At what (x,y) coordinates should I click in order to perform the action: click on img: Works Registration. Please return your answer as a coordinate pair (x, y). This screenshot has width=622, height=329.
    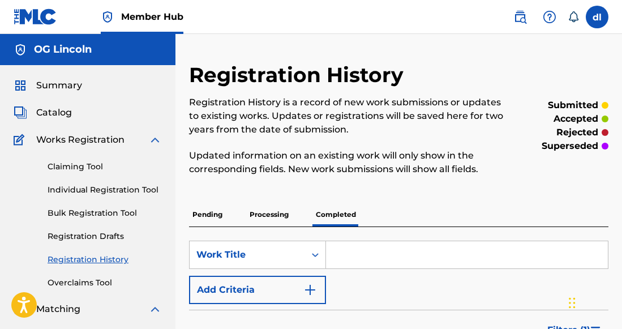
    Looking at the image, I should click on (21, 140).